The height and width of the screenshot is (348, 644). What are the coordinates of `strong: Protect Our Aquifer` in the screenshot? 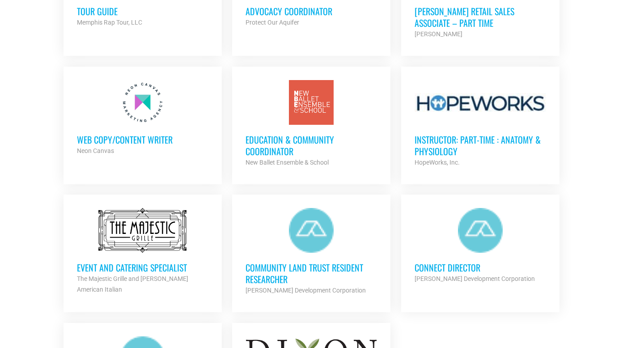 It's located at (272, 22).